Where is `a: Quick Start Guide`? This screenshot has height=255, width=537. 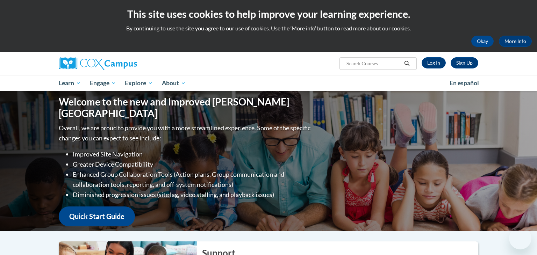 a: Quick Start Guide is located at coordinates (97, 216).